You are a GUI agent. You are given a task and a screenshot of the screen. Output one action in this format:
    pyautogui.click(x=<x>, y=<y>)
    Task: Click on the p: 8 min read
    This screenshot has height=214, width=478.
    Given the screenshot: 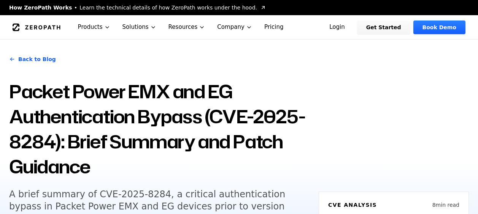 What is the action you would take?
    pyautogui.click(x=446, y=205)
    